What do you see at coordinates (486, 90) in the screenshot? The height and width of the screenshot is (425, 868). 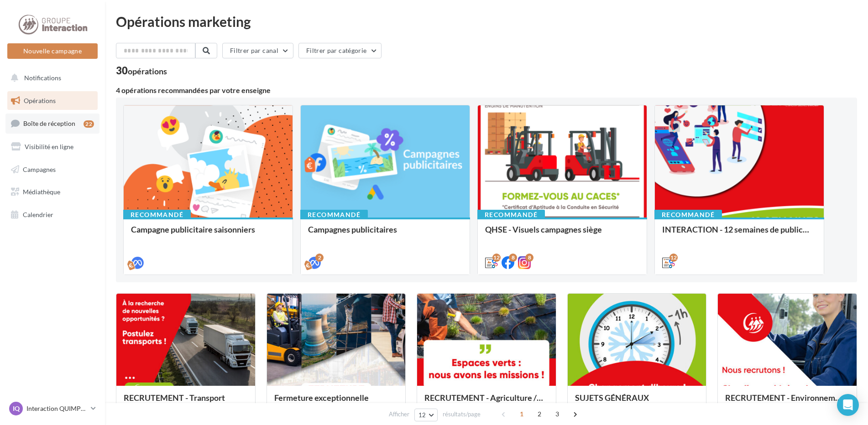 I see `div: 4 opérations recommandées par votre enseigne` at bounding box center [486, 90].